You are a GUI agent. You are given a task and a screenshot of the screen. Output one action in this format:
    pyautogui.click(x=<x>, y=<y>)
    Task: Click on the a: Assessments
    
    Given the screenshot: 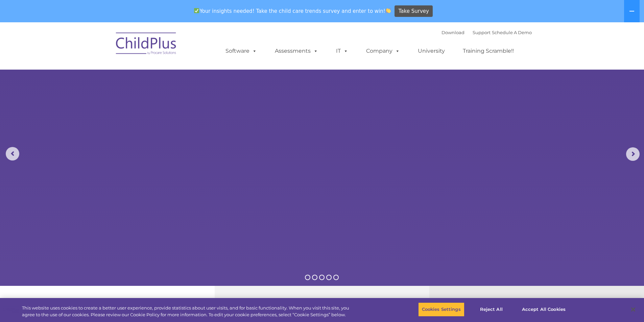 What is the action you would take?
    pyautogui.click(x=296, y=51)
    